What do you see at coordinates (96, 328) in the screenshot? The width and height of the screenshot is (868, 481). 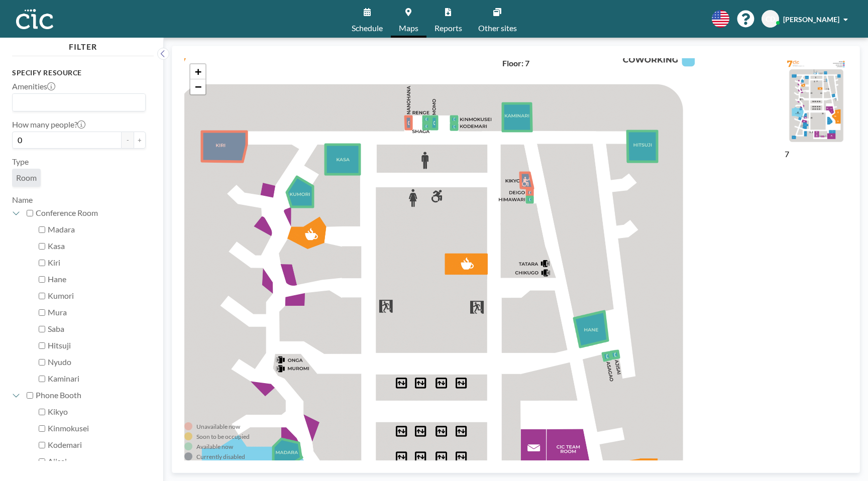 I see `label: Saba` at bounding box center [96, 328].